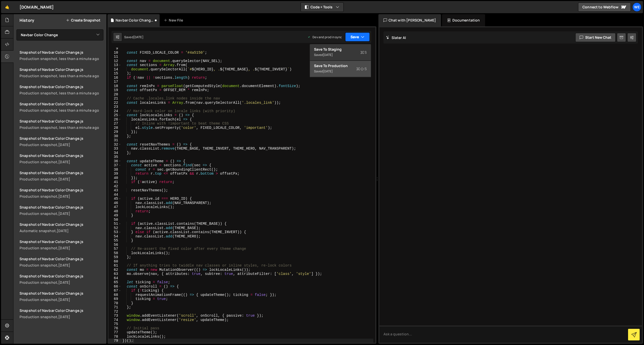 The height and width of the screenshot is (345, 644). Describe the element at coordinates (358, 37) in the screenshot. I see `button: Save` at that location.